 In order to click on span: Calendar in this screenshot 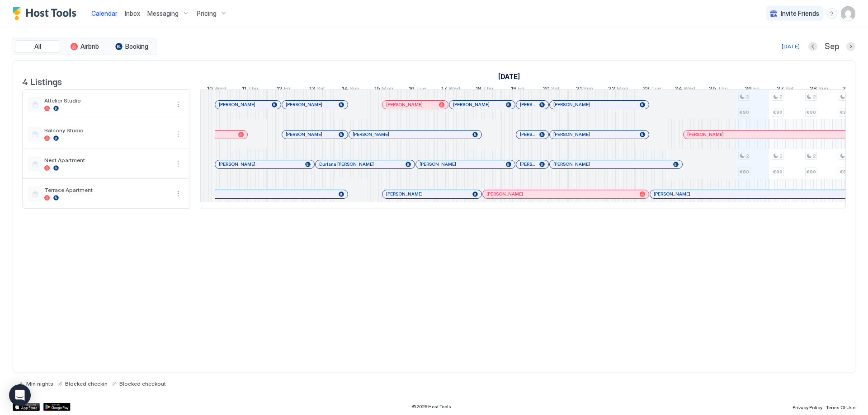, I will do `click(104, 13)`.